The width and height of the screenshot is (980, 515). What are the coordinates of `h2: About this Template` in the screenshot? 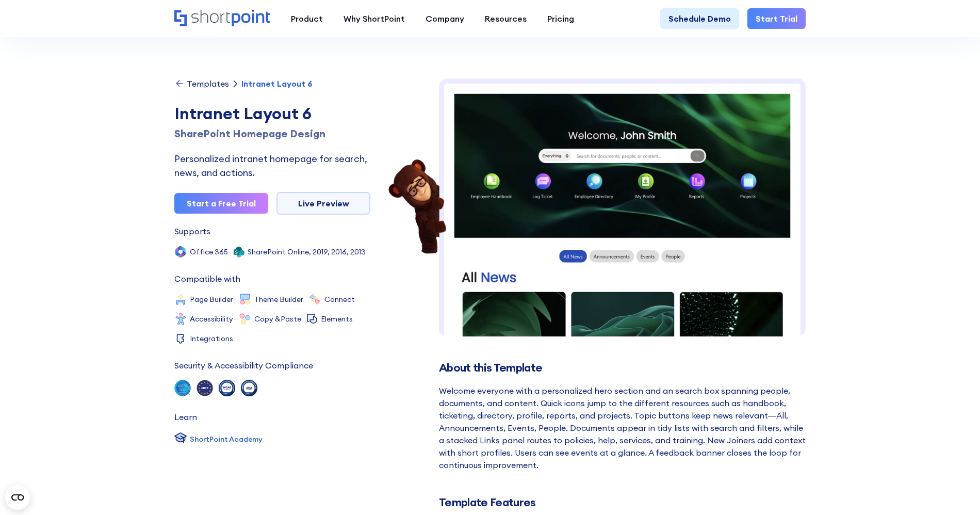 It's located at (622, 368).